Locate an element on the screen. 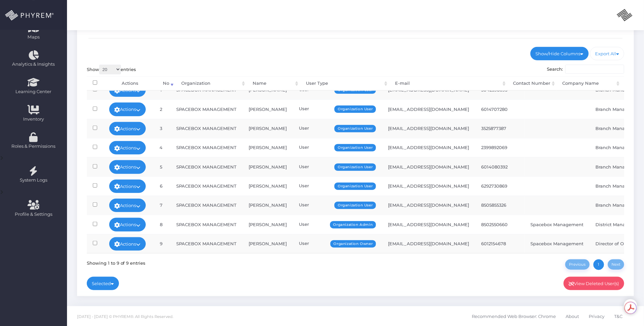 This screenshot has height=326, width=644. th: Contact Number: activate to sort column ascending is located at coordinates (532, 84).